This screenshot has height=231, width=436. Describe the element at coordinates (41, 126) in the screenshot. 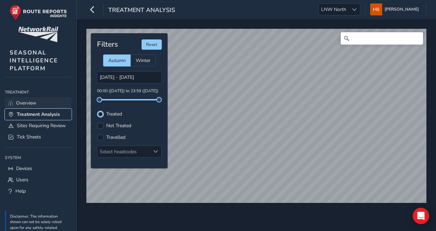

I see `span: Sites Requiring Review` at that location.